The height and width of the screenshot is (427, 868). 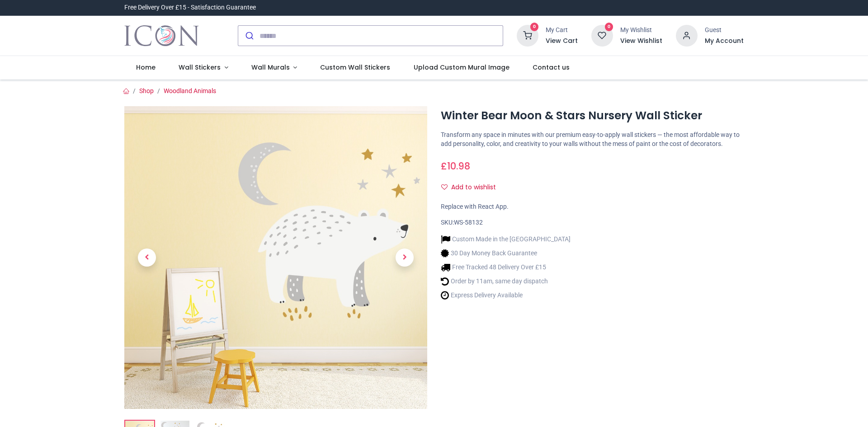 I want to click on a: Shop, so click(x=146, y=91).